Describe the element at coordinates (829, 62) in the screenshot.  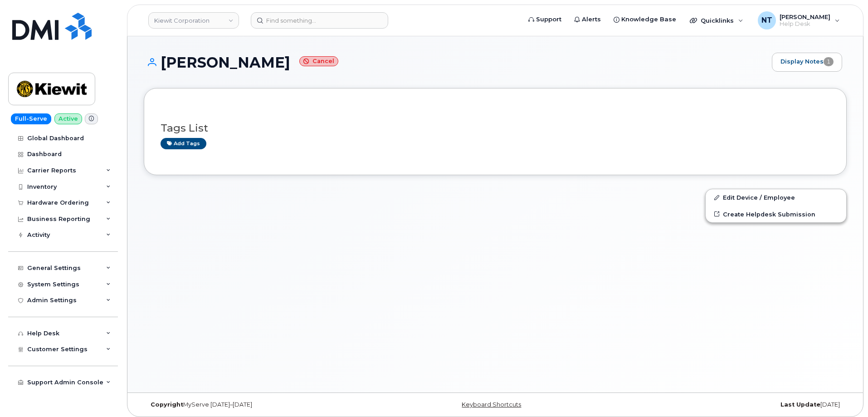
I see `span: 1` at that location.